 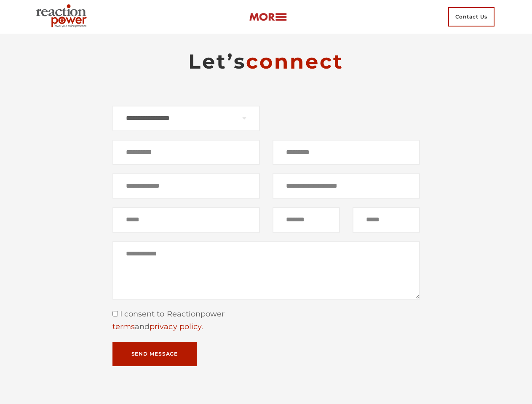 I want to click on div: and, so click(x=266, y=327).